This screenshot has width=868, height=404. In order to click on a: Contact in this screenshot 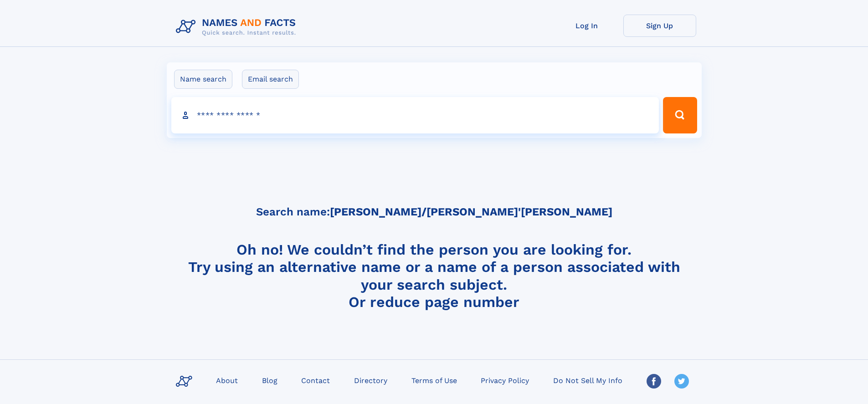, I will do `click(315, 380)`.